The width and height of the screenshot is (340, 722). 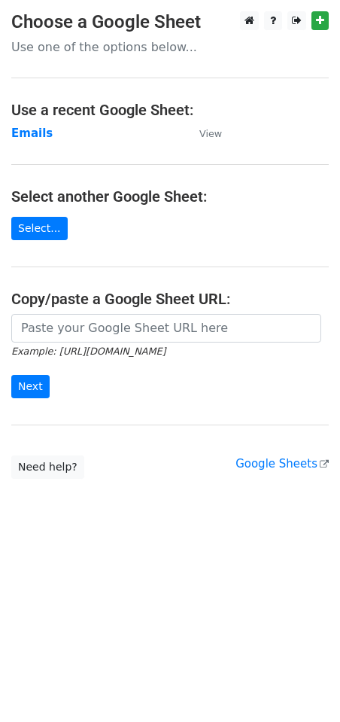 I want to click on a: Google Sheets, so click(x=282, y=464).